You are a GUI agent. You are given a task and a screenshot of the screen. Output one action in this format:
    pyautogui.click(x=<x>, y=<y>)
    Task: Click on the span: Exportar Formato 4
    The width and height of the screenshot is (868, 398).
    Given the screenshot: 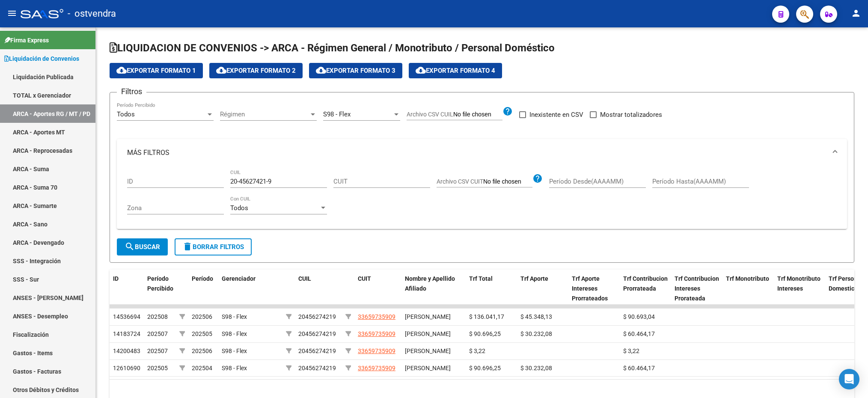 What is the action you would take?
    pyautogui.click(x=456, y=71)
    